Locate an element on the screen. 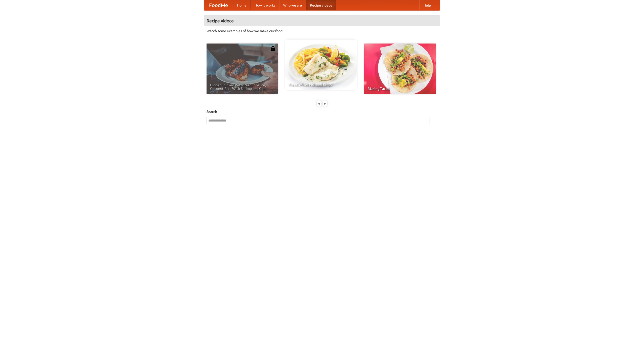 The width and height of the screenshot is (644, 356). span: Making Tacos is located at coordinates (400, 89).